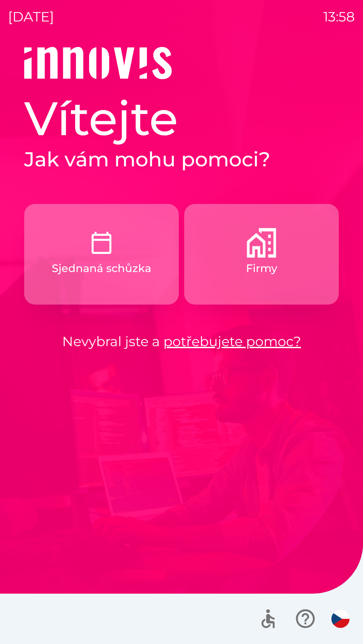  What do you see at coordinates (262, 254) in the screenshot?
I see `button: Firmy` at bounding box center [262, 254].